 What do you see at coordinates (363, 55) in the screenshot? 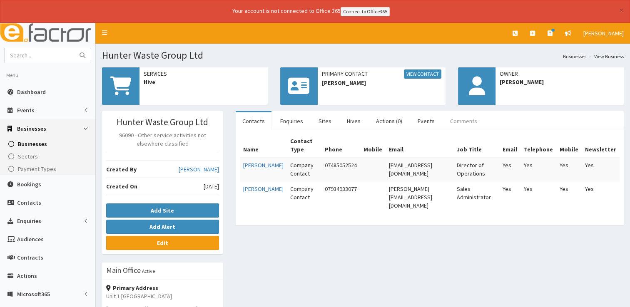
I see `h1: Hunter Waste Group Ltd` at bounding box center [363, 55].